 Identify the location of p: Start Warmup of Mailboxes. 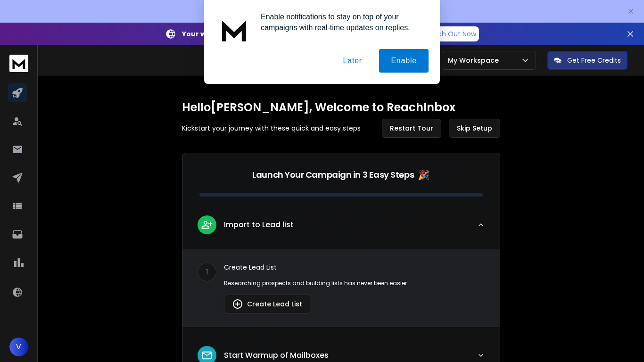
(277, 356).